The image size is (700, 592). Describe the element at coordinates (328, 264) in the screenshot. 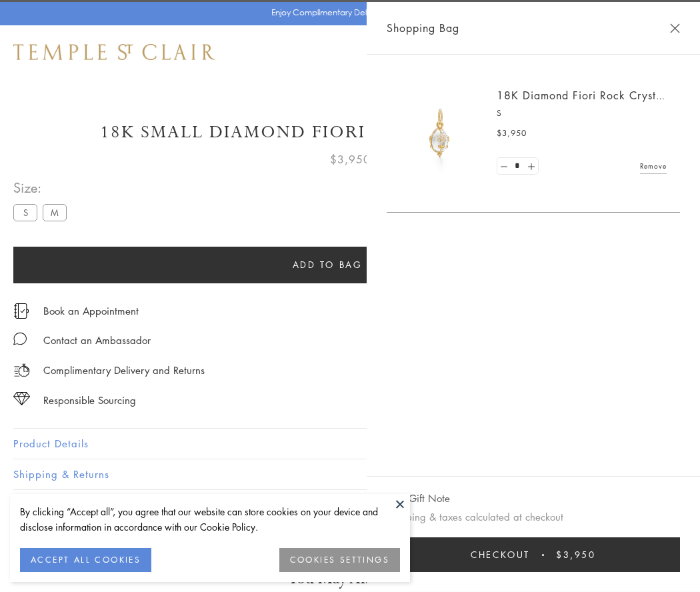

I see `span: Add to bag` at that location.